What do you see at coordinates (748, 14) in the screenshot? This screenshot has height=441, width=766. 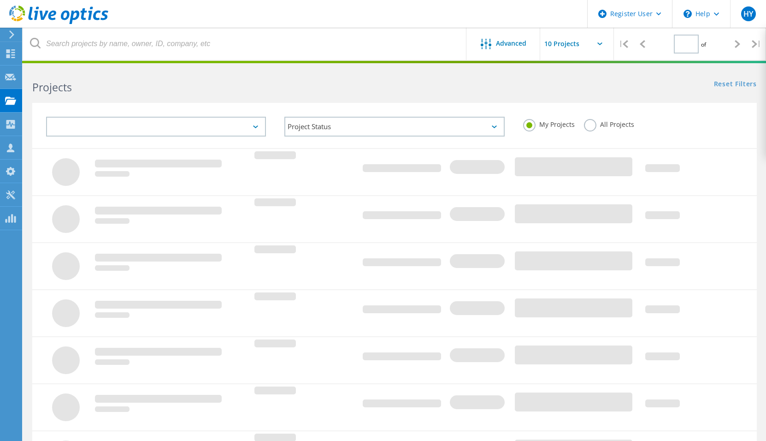 I see `span: HY` at bounding box center [748, 14].